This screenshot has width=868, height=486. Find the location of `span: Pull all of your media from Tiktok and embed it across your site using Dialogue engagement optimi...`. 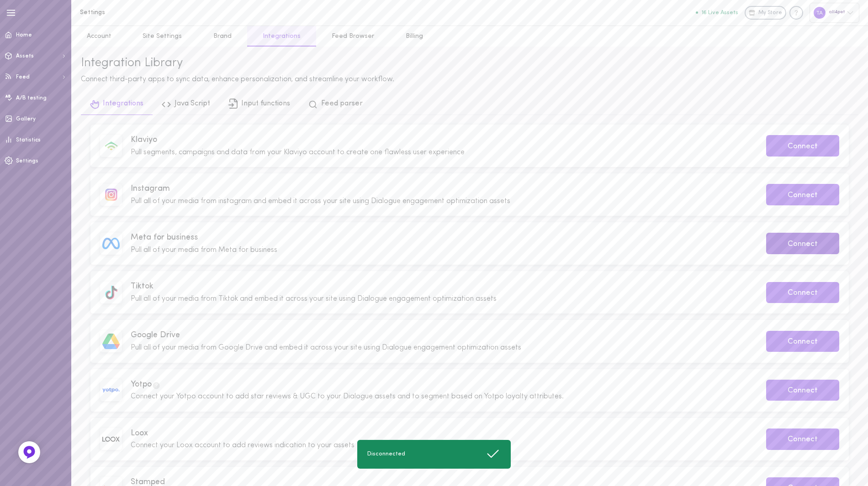

span: Pull all of your media from Tiktok and embed it across your site using Dialogue engagement optimi... is located at coordinates (313, 299).